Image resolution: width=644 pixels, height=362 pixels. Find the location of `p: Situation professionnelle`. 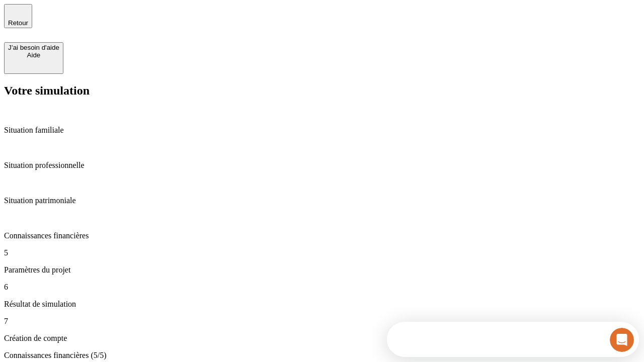

p: Situation professionnelle is located at coordinates (322, 165).